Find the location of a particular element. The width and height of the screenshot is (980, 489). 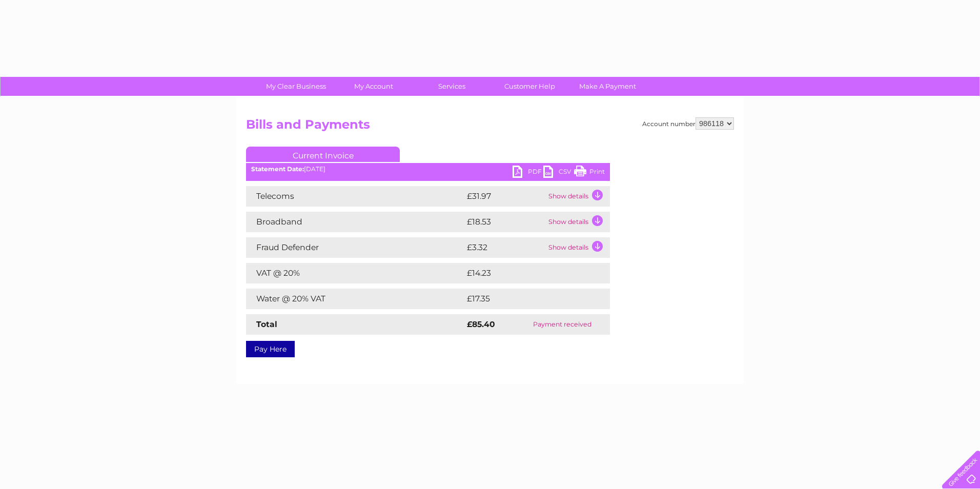

a: Pay Here is located at coordinates (270, 349).